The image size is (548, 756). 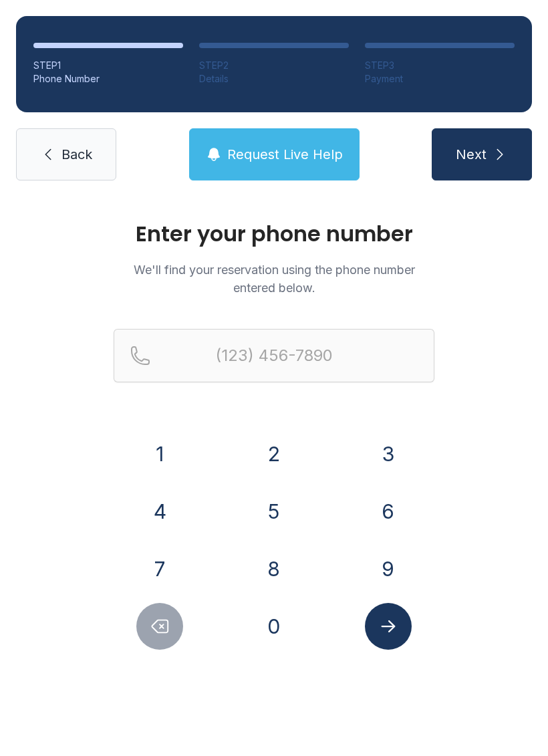 What do you see at coordinates (77, 154) in the screenshot?
I see `span: Back` at bounding box center [77, 154].